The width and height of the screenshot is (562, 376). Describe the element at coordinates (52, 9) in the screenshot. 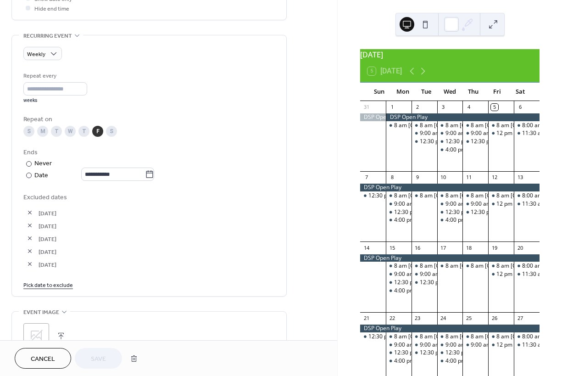

I see `span: Hide end time` at that location.